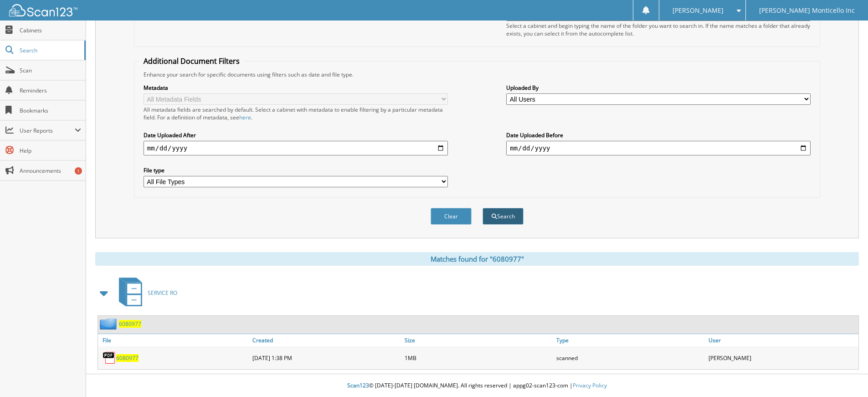  What do you see at coordinates (296, 88) in the screenshot?
I see `label: Metadata` at bounding box center [296, 88].